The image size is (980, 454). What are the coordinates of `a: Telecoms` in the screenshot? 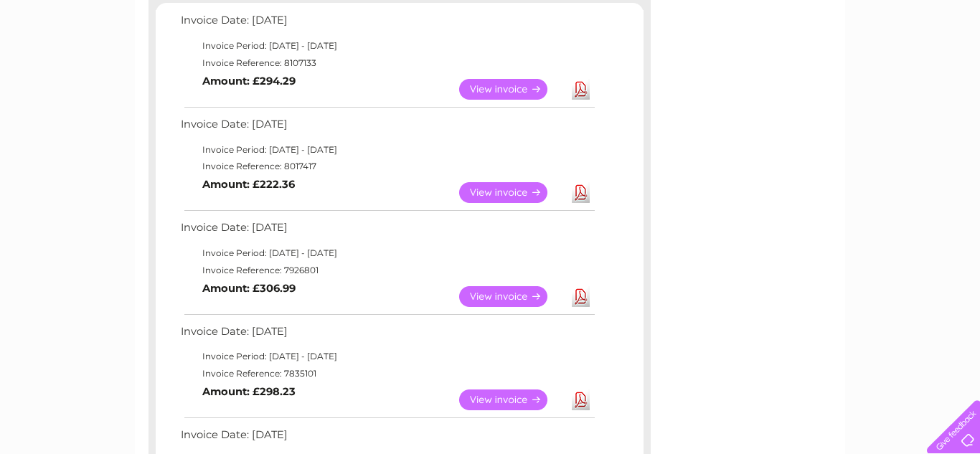 It's located at (826, 66).